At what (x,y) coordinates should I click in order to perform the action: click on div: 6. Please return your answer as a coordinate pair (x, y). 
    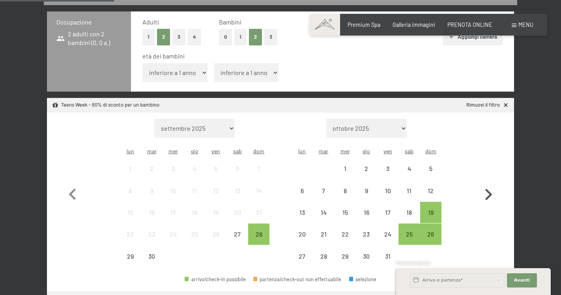
    Looking at the image, I should click on (238, 175).